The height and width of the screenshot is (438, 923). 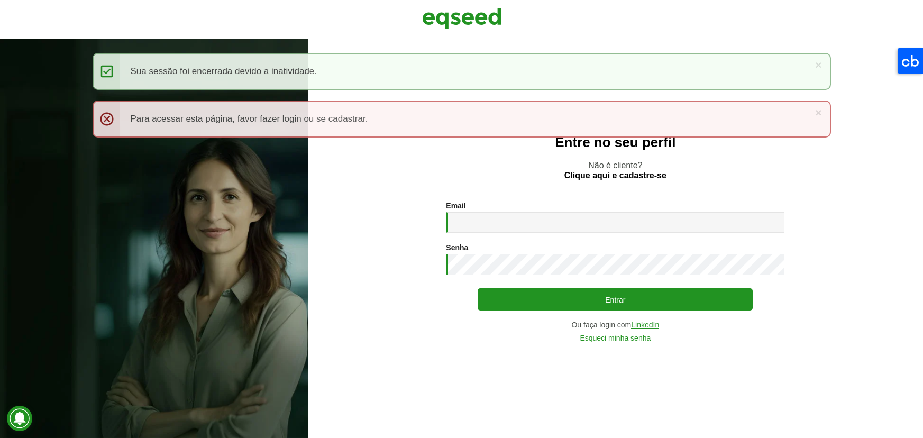 What do you see at coordinates (615, 338) in the screenshot?
I see `a: Esqueci minha senha` at bounding box center [615, 338].